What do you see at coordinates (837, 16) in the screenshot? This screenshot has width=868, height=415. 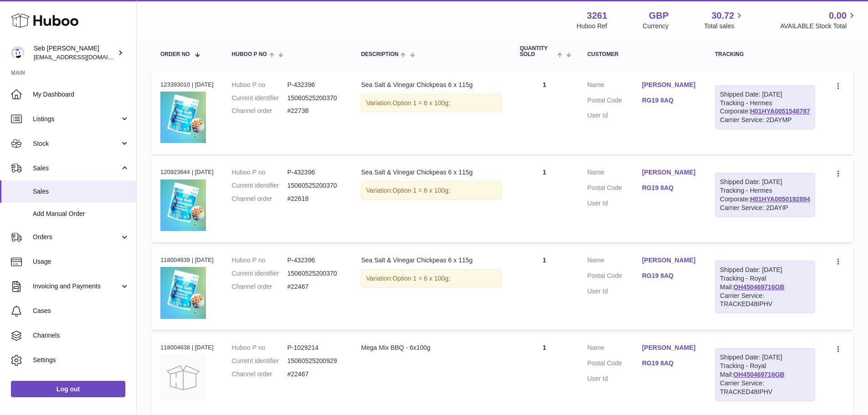 I see `span: 0.00` at bounding box center [837, 16].